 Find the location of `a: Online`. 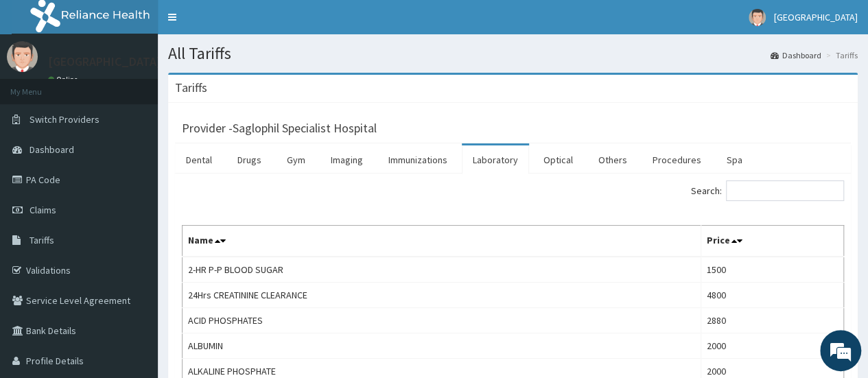

a: Online is located at coordinates (65, 80).